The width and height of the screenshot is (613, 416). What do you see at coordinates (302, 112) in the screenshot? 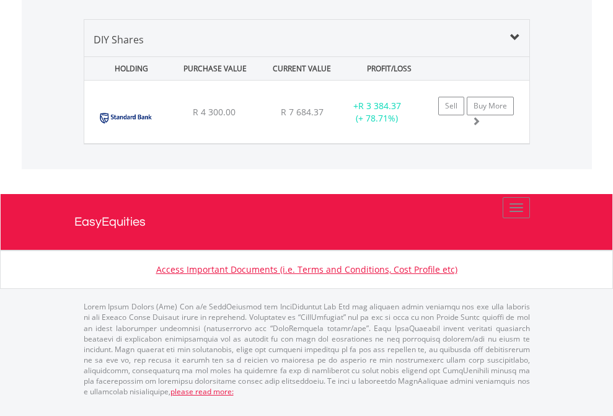
I see `span: R 7 684.37` at bounding box center [302, 112].